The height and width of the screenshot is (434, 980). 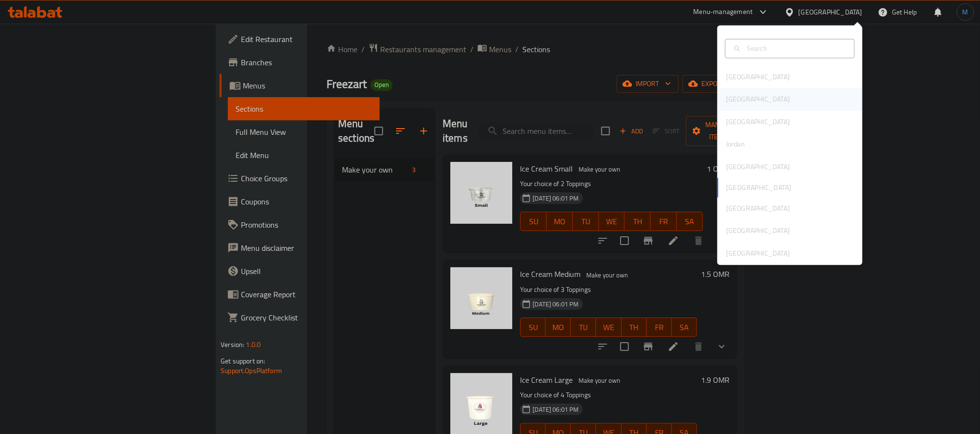 I want to click on span: Ice Cream Large, so click(x=546, y=380).